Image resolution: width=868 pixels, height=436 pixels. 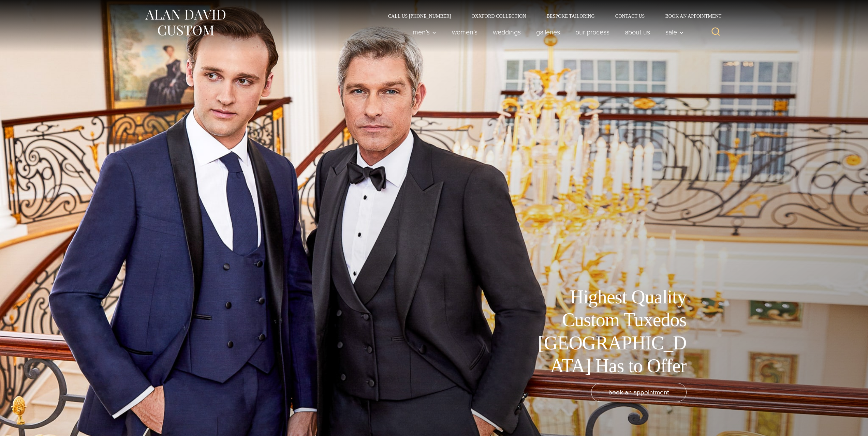 I want to click on a: Oxxford Collection, so click(x=498, y=16).